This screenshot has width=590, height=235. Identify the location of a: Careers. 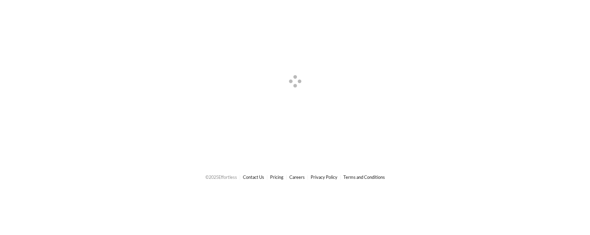
(297, 177).